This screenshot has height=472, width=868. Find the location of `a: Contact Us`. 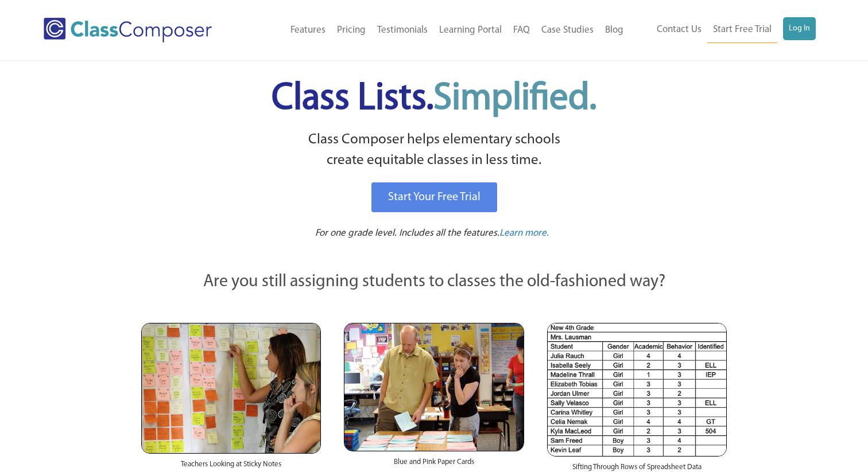

a: Contact Us is located at coordinates (679, 30).